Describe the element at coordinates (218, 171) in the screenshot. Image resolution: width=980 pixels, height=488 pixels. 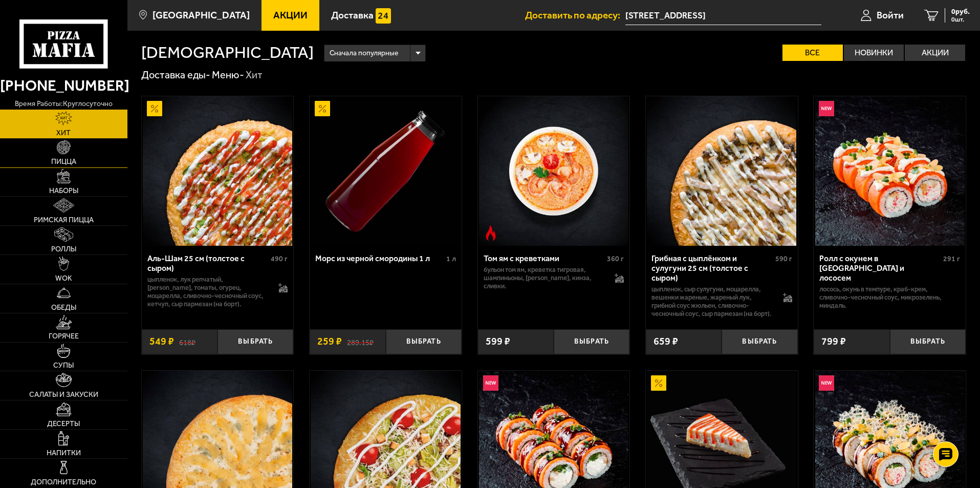
I see `a: АкционныйАль-Шам 25 см (толстое с сыром)` at that location.